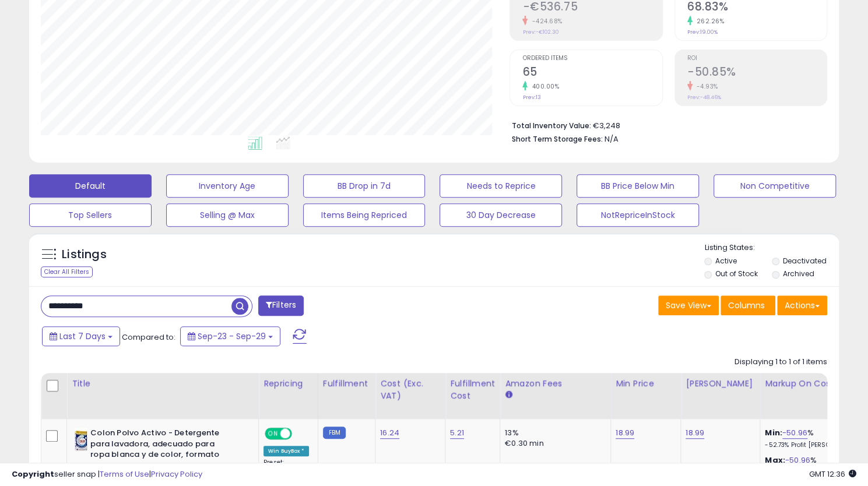 The height and width of the screenshot is (486, 868). Describe the element at coordinates (637, 186) in the screenshot. I see `button: BB Price Below Min` at that location.